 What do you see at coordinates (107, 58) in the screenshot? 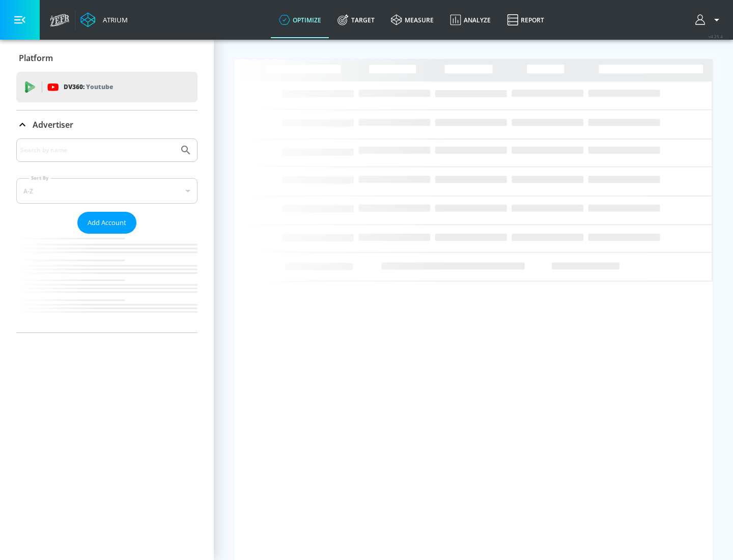
I see `div: Platform` at bounding box center [107, 58].